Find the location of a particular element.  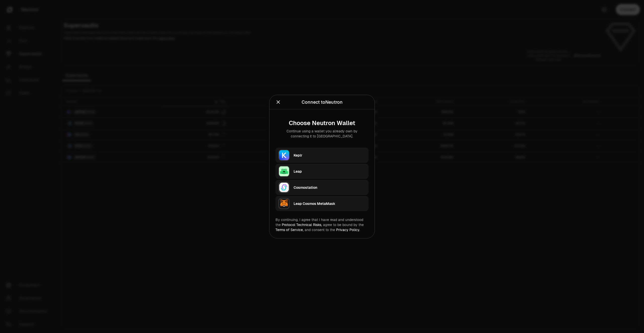

a: Protocol Technical Risks, is located at coordinates (302, 225).